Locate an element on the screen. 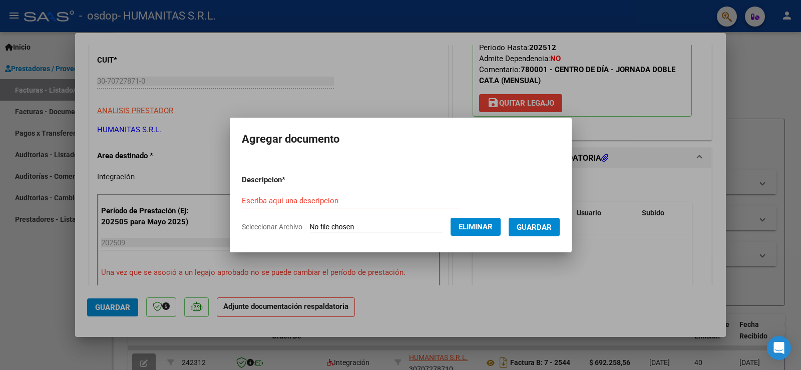 The image size is (801, 370). button: Guardar is located at coordinates (534, 227).